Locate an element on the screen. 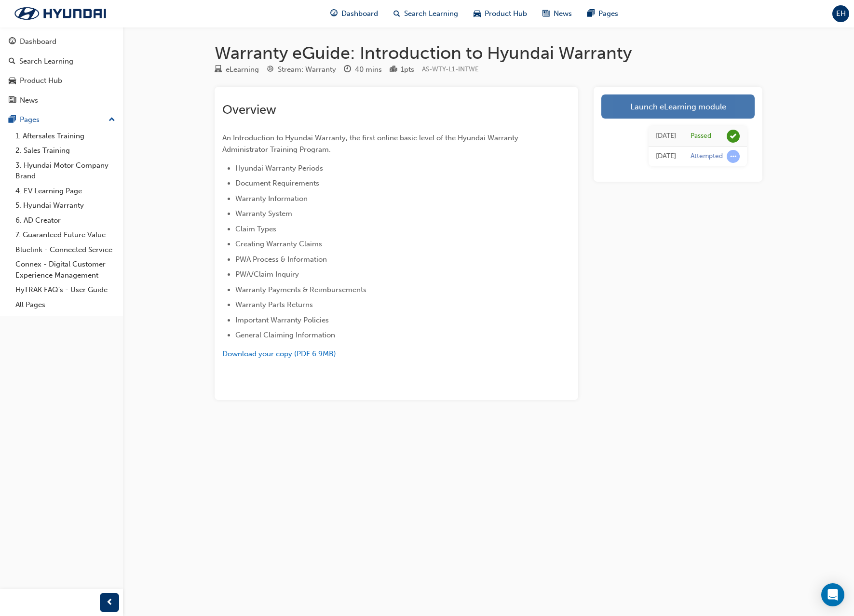  div: Fri Jul 04 2025 12:28:49 GMT+1000 (Australian Eastern Standard Time) is located at coordinates (666, 156).